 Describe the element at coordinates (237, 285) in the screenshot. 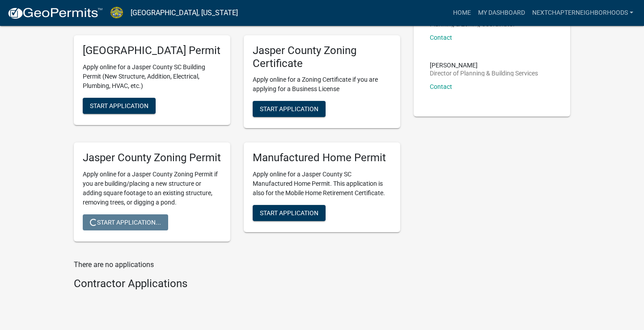

I see `wm-workflow-list-section: Contractor Applications` at that location.